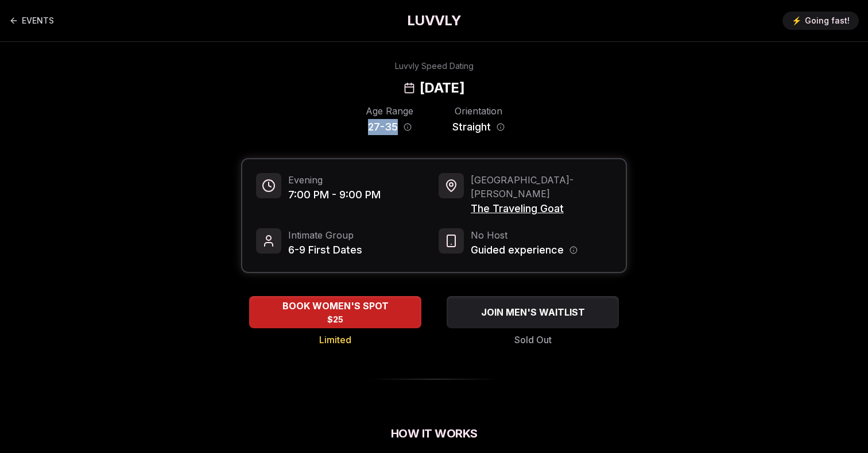  Describe the element at coordinates (533, 312) in the screenshot. I see `span: JOIN MEN'S WAITLIST` at that location.